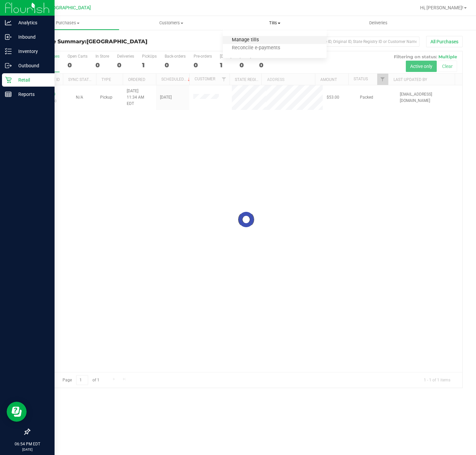  I want to click on inline-svg: Retail, so click(8, 80).